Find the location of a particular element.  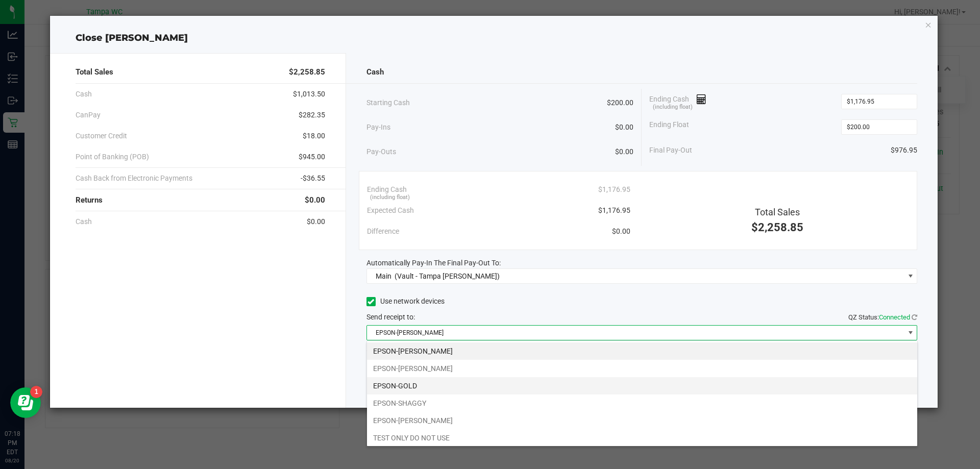

span: Connected is located at coordinates (894, 317).